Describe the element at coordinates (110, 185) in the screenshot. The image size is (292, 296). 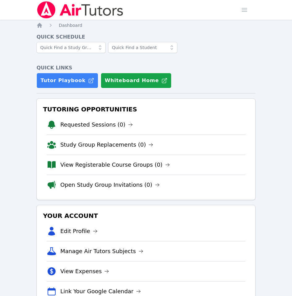
I see `a: Open Study Group Invitations (0)` at that location.